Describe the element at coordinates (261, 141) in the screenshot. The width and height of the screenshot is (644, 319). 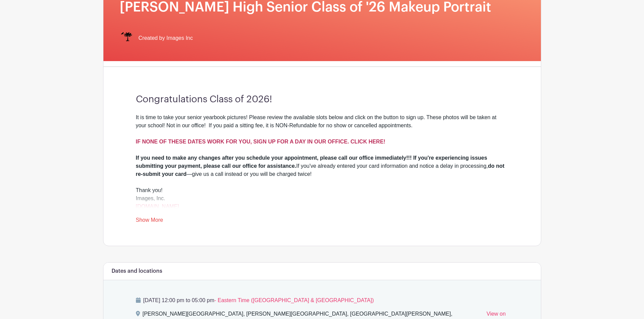
I see `strong: IF NONE OF THESE DATES WORK FOR YOU, SIGN UP FOR A DAY IN OUR OFFICE. CLICK HERE!` at that location.